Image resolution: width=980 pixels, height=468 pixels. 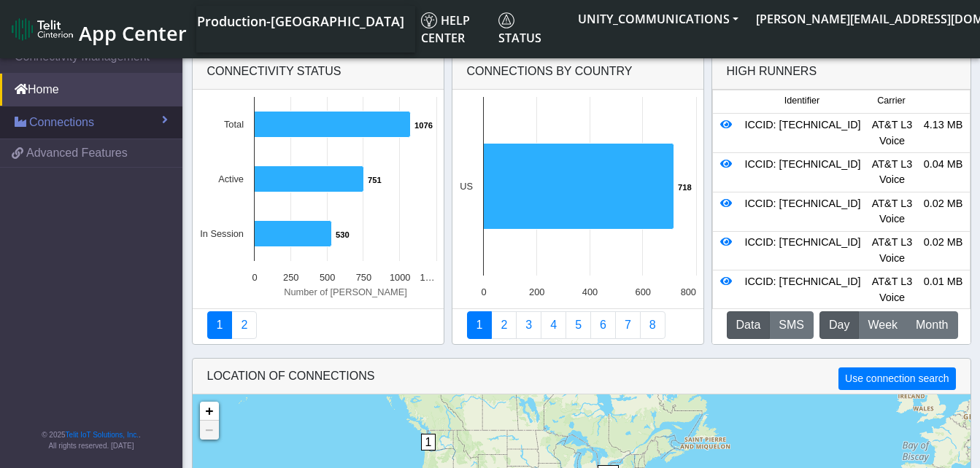 What do you see at coordinates (209, 411) in the screenshot?
I see `a: Zoom in` at bounding box center [209, 411].